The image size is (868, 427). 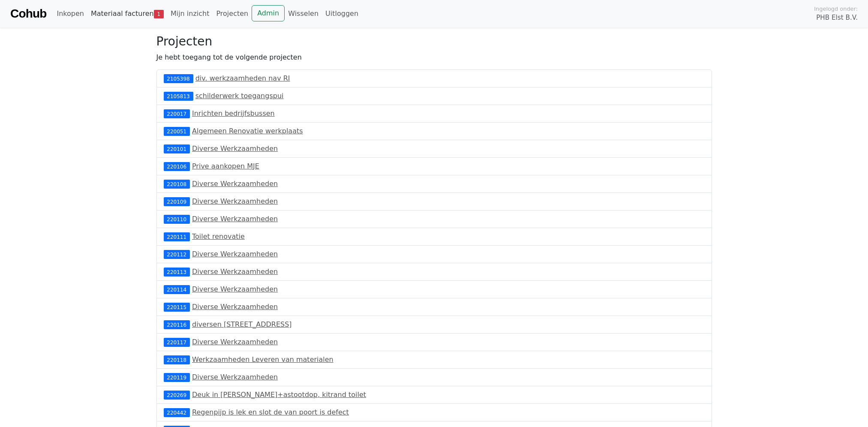 What do you see at coordinates (232, 14) in the screenshot?
I see `a: Projecten` at bounding box center [232, 14].